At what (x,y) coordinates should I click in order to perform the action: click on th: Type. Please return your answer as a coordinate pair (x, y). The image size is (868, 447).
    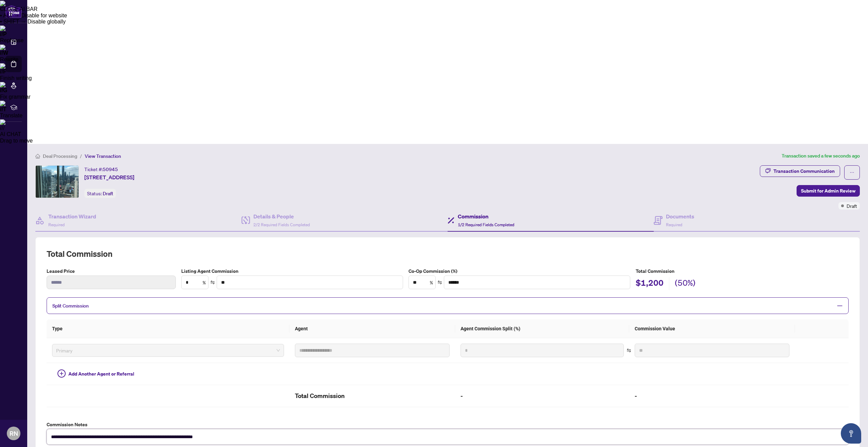
    Looking at the image, I should click on (168, 329).